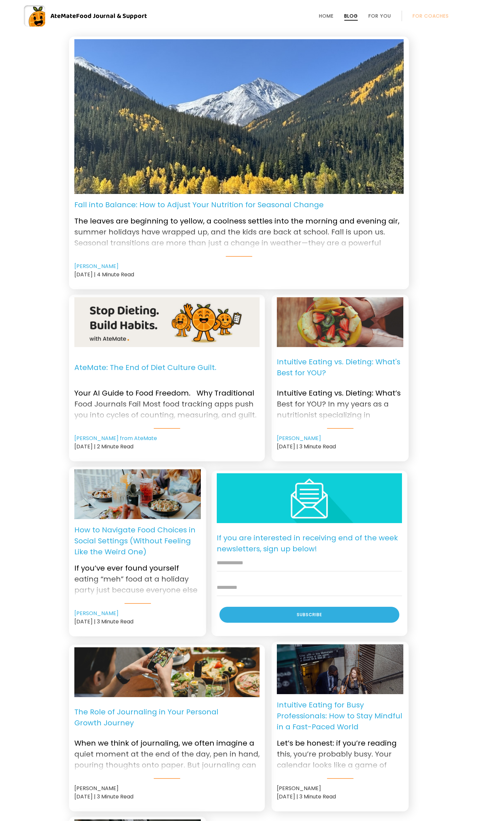 This screenshot has width=478, height=821. Describe the element at coordinates (340, 367) in the screenshot. I see `p: Intuitive Eating vs. Dieting: What's Best for YOU?` at that location.